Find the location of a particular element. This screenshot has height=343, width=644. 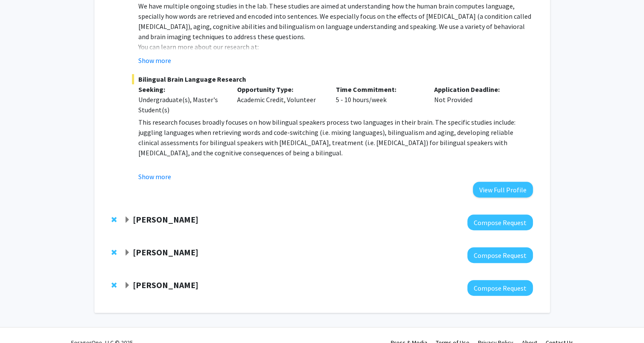

p: Application Deadline: is located at coordinates (477, 89).